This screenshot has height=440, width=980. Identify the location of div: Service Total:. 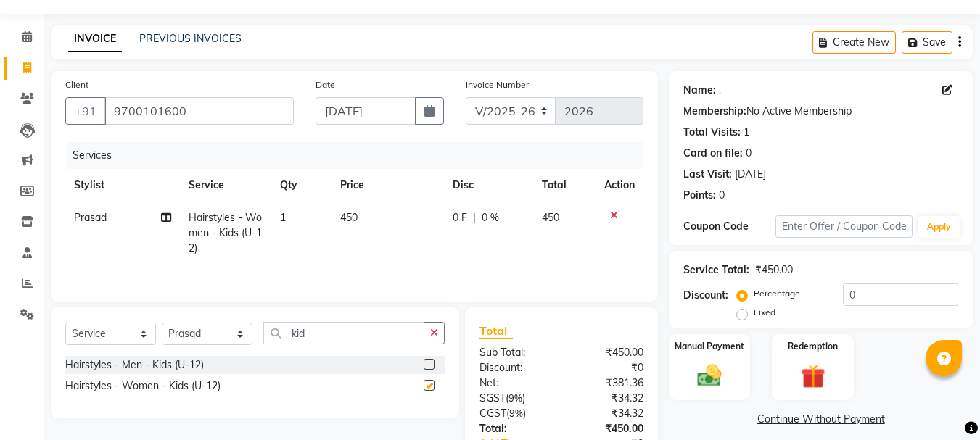
(716, 270).